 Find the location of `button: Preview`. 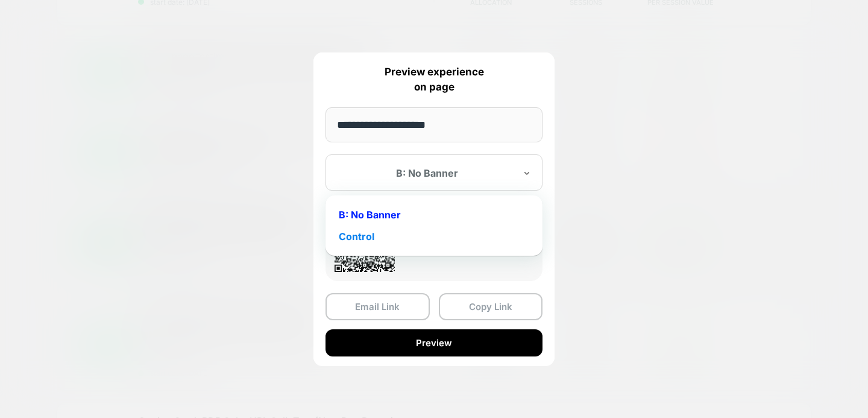

button: Preview is located at coordinates (434, 342).